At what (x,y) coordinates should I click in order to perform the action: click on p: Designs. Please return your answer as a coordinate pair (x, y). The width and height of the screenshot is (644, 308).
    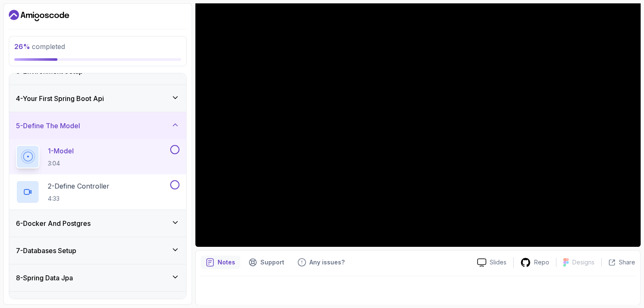
    Looking at the image, I should click on (583, 262).